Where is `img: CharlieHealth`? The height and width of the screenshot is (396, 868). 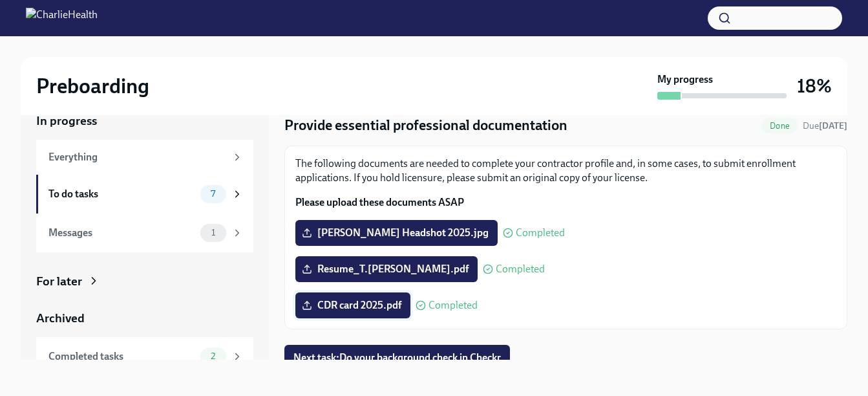
img: CharlieHealth is located at coordinates (62, 18).